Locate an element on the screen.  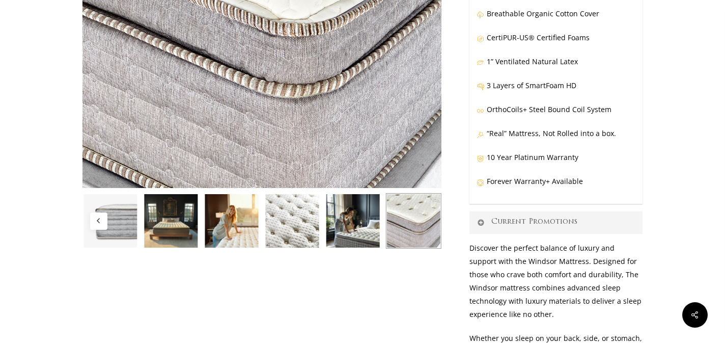
p: 1” Ventilated Natural Latex is located at coordinates (556, 67).